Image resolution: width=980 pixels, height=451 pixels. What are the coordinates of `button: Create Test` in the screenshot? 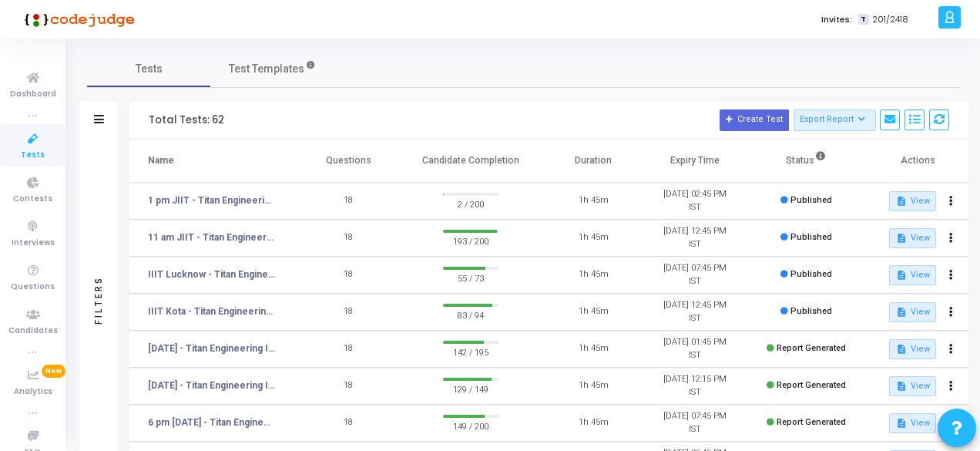 It's located at (755, 120).